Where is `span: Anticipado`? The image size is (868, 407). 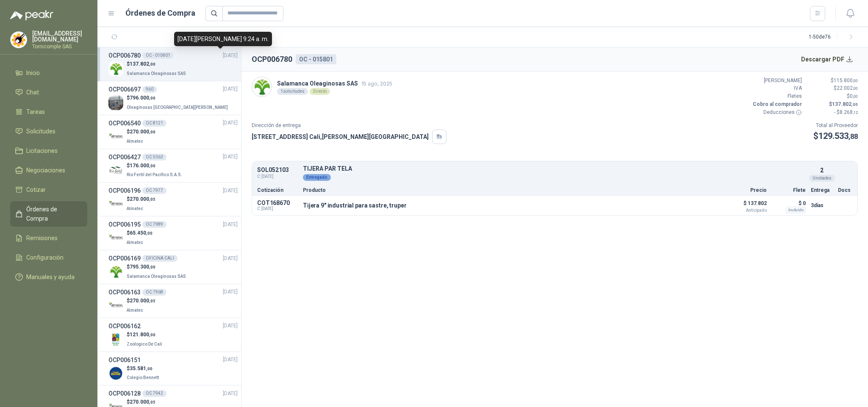
span: Anticipado is located at coordinates (746, 211).